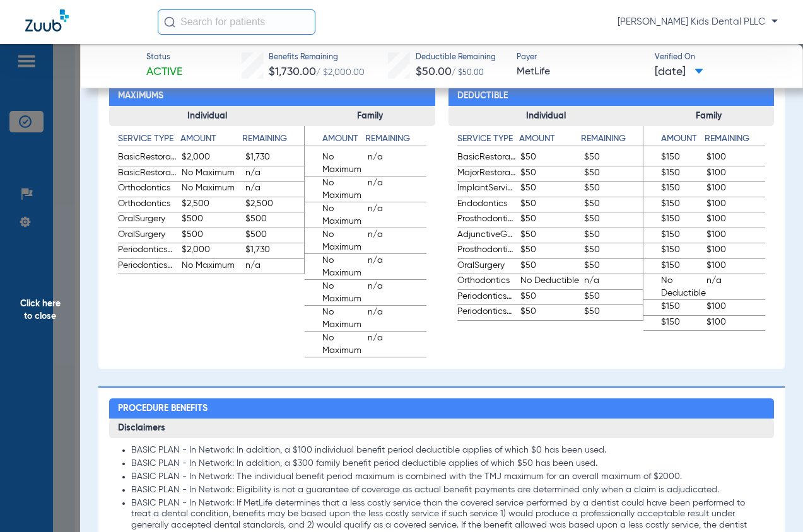 This screenshot has width=803, height=532. I want to click on input: Search for patients, so click(237, 22).